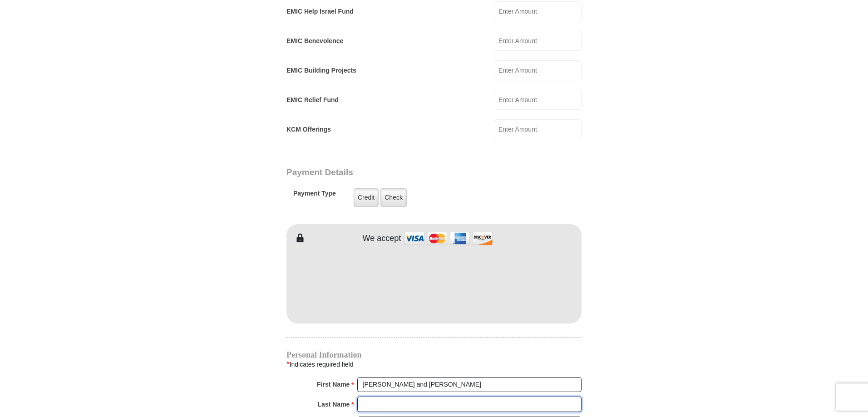 Image resolution: width=868 pixels, height=417 pixels. What do you see at coordinates (434, 355) in the screenshot?
I see `h4: Personal Information` at bounding box center [434, 355].